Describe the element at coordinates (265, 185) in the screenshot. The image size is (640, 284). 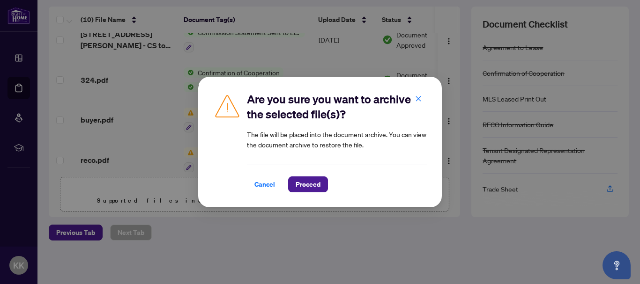
I see `button: Cancel` at that location.